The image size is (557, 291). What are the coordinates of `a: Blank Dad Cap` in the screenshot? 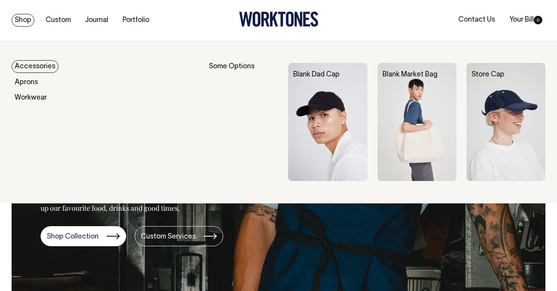 It's located at (316, 75).